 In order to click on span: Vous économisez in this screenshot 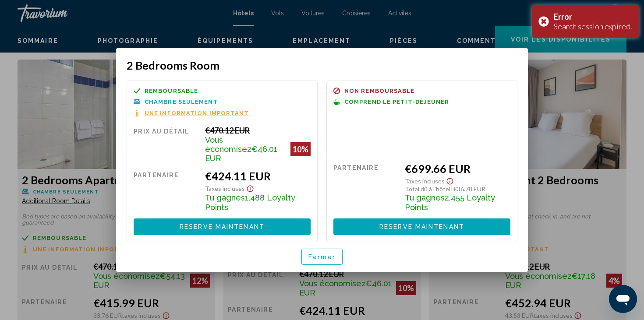, I will do `click(228, 144)`.